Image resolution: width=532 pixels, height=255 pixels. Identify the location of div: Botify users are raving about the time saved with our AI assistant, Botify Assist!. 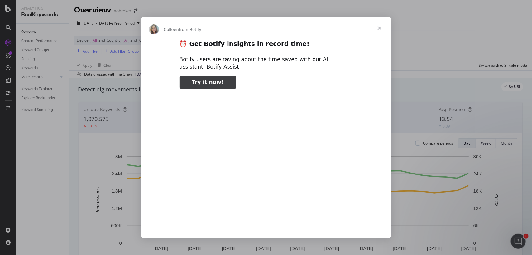
(266, 63).